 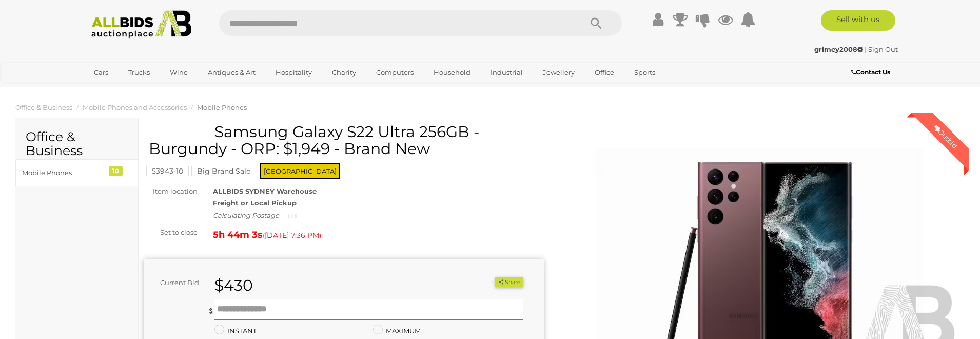 I want to click on h1: Samsung Galaxy S22 Ultra 256GB - Burgundy - ORP: $1,949 - Brand New, so click(x=345, y=141).